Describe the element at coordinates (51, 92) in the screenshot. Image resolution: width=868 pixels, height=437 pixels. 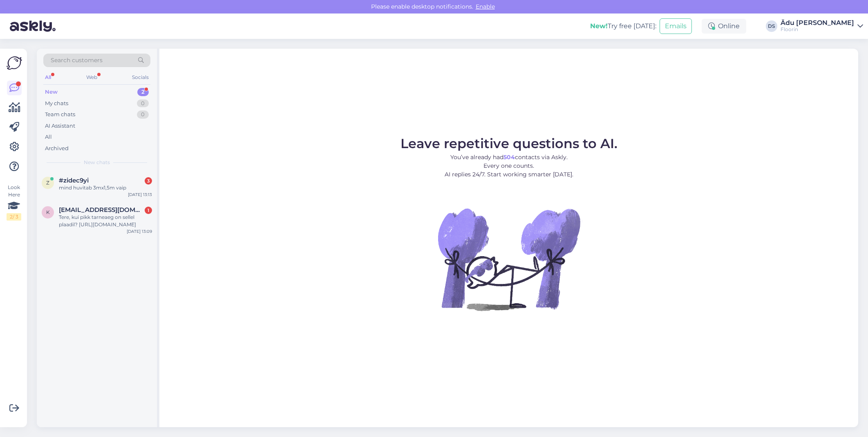
I see `div: New` at that location.